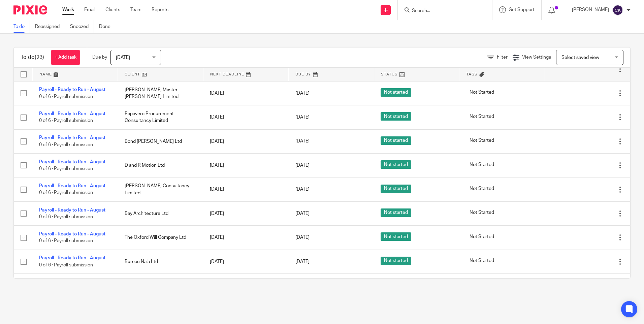  I want to click on td: Key HR Solutions Ltd, so click(161, 286).